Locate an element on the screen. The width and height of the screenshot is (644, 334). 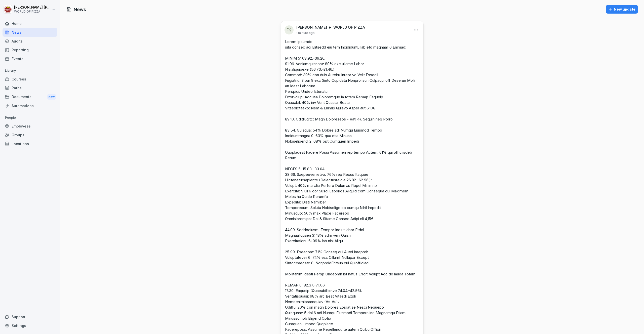
div: Support is located at coordinates (30, 317).